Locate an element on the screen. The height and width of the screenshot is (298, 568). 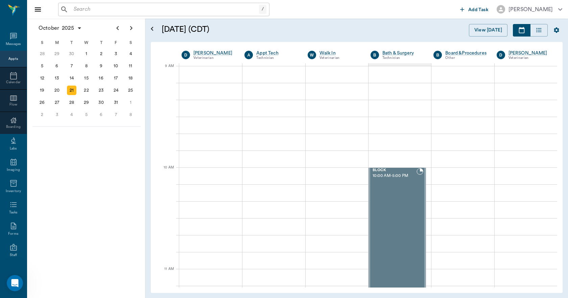
div: D is located at coordinates (501, 55).